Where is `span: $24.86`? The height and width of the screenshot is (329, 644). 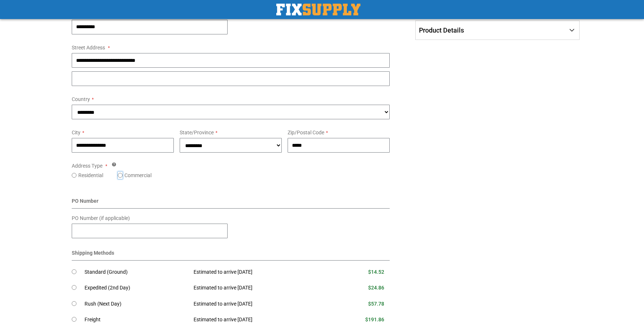
span: $24.86 is located at coordinates (376, 287).